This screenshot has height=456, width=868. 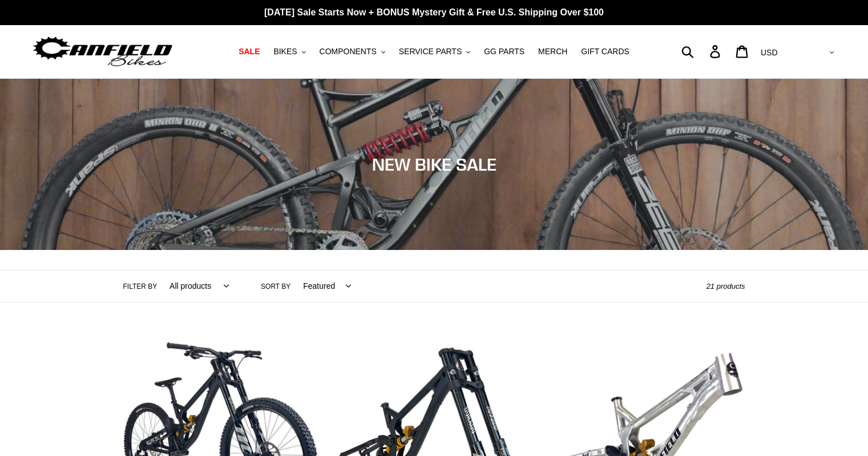 I want to click on span: MERCH, so click(x=552, y=51).